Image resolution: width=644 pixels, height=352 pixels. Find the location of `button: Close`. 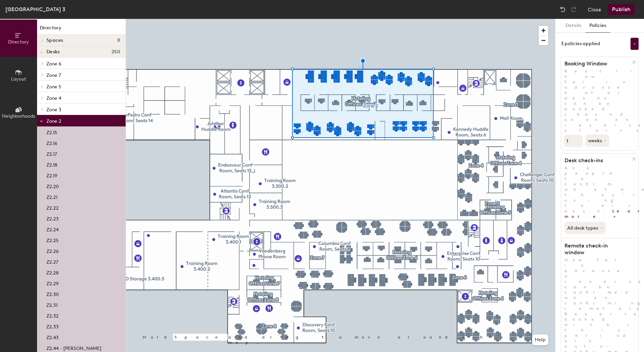

button: Close is located at coordinates (594, 10).